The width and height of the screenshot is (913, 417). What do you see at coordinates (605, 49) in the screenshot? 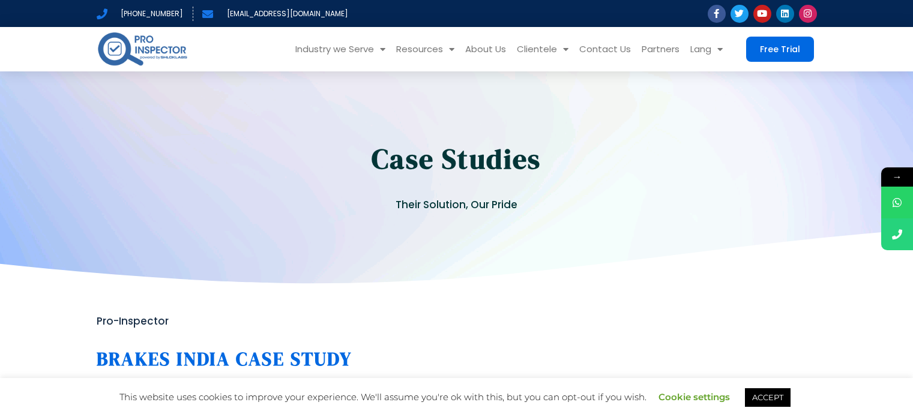
I see `a: Contact Us` at bounding box center [605, 49].